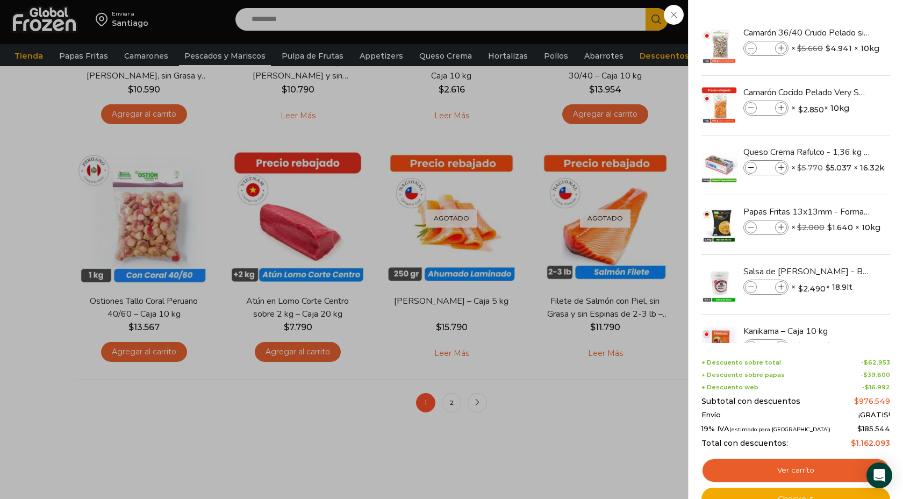 The height and width of the screenshot is (499, 903). What do you see at coordinates (730, 387) in the screenshot?
I see `span: + Descuento web` at bounding box center [730, 387].